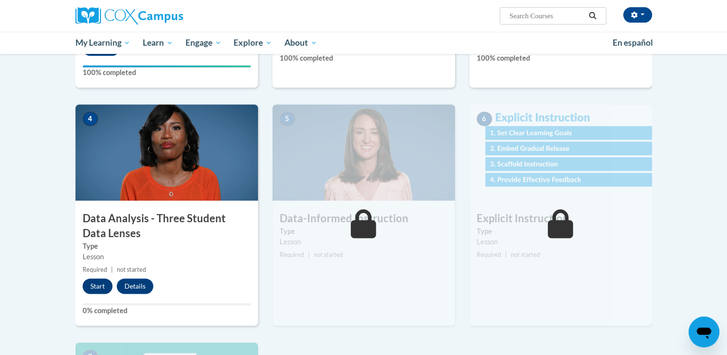  What do you see at coordinates (203, 43) in the screenshot?
I see `span: Engage` at bounding box center [203, 43].